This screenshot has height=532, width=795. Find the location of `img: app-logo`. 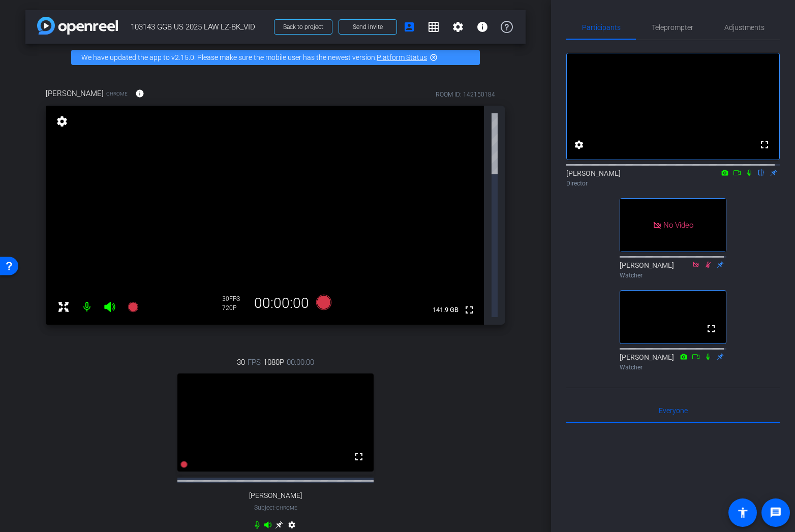

img: app-logo is located at coordinates (77, 26).